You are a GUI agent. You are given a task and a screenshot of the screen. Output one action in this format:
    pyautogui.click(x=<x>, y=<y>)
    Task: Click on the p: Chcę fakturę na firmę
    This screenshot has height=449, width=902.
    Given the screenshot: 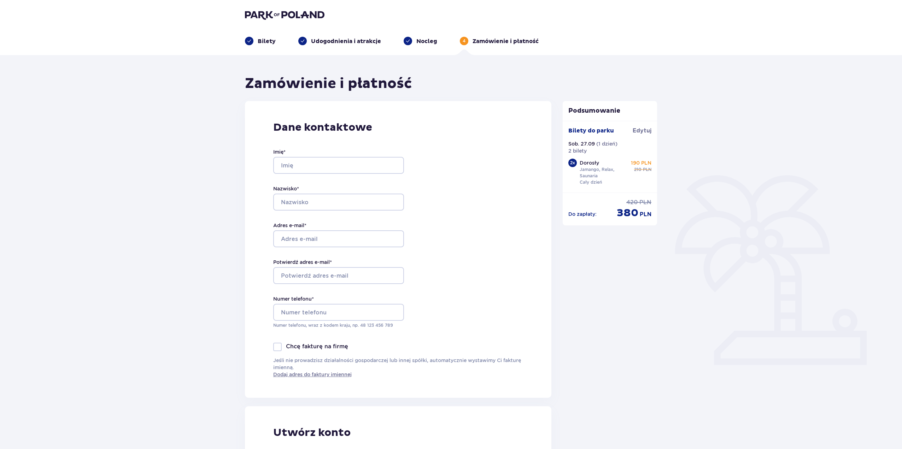 What is the action you would take?
    pyautogui.click(x=317, y=347)
    